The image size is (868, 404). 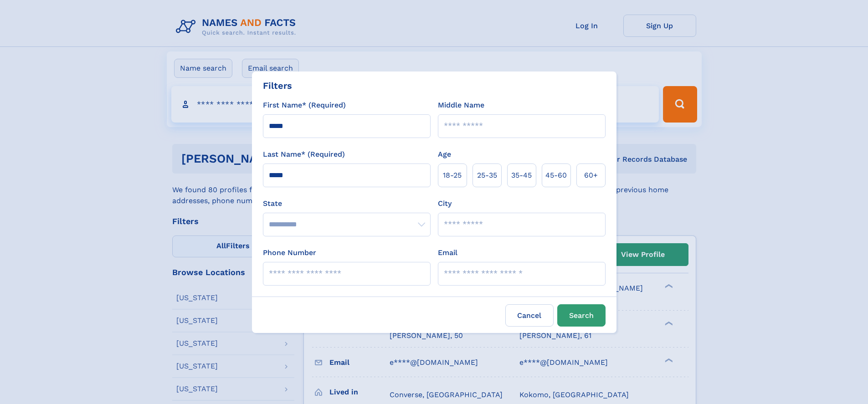 What do you see at coordinates (521, 175) in the screenshot?
I see `span: 35‑45` at bounding box center [521, 175].